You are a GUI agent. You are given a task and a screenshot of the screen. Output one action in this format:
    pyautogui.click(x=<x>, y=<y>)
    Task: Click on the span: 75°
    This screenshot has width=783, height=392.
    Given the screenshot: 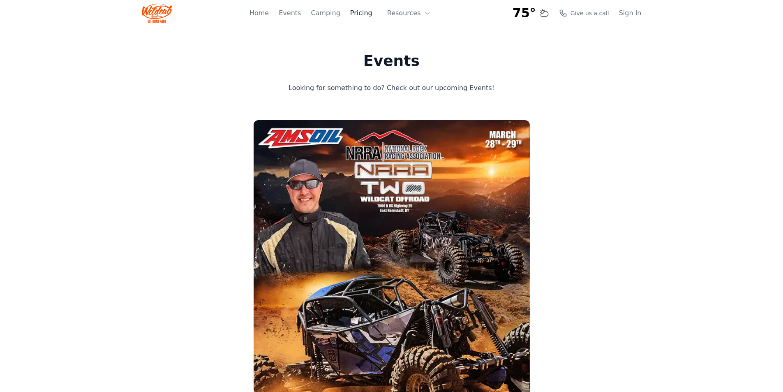 What is the action you would take?
    pyautogui.click(x=524, y=13)
    